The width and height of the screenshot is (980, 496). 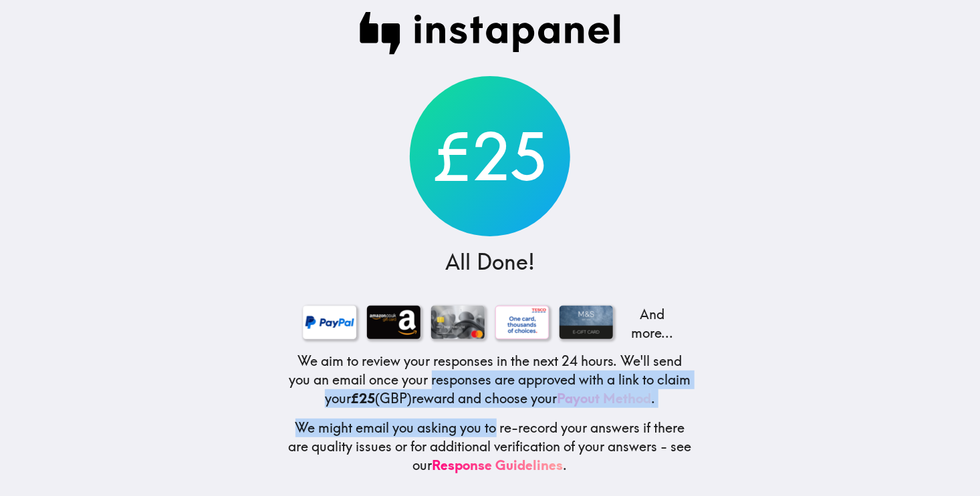 What do you see at coordinates (490, 262) in the screenshot?
I see `h3: All Done!` at bounding box center [490, 262].